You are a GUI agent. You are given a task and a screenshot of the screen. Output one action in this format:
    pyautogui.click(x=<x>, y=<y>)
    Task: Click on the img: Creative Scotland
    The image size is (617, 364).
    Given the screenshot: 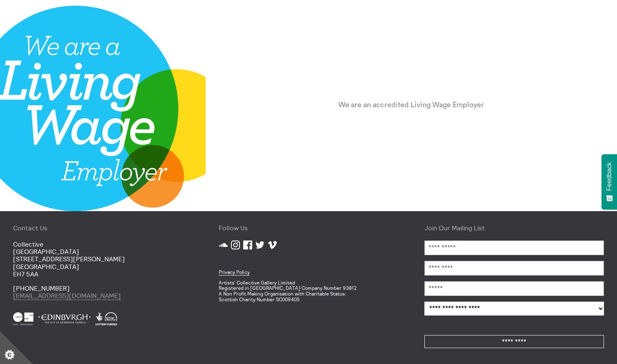 What is the action you would take?
    pyautogui.click(x=23, y=319)
    